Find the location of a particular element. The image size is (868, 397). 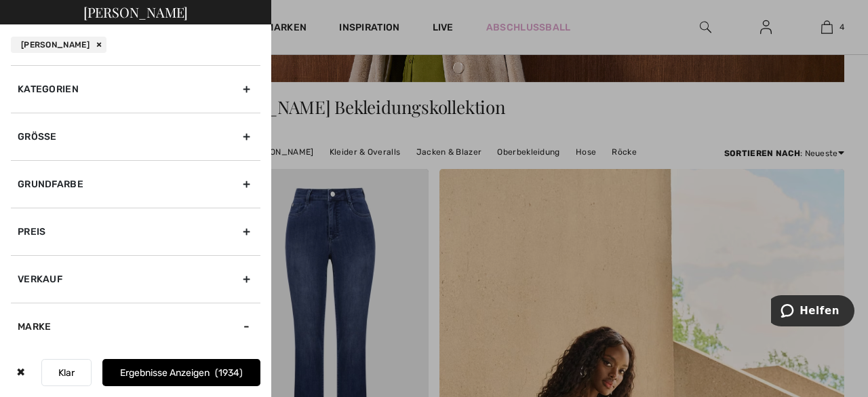

font: Marke is located at coordinates (35, 326).